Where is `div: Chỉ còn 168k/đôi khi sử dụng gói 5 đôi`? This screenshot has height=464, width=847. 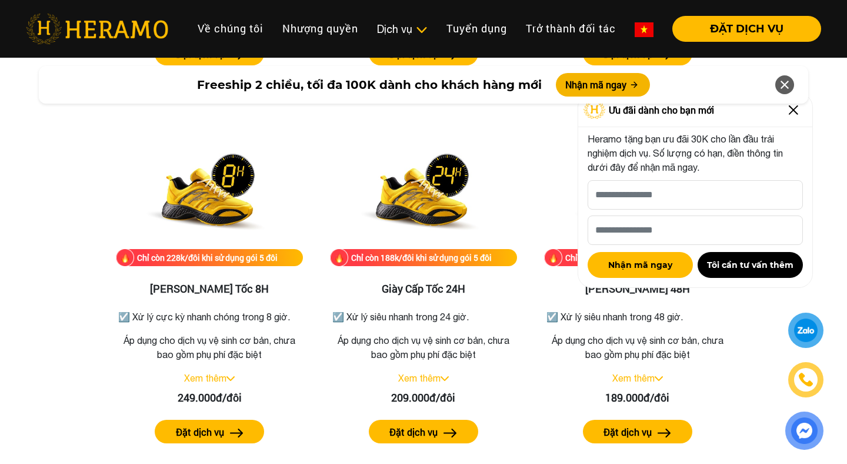 div: Chỉ còn 168k/đôi khi sử dụng gói 5 đôi is located at coordinates (635, 257).